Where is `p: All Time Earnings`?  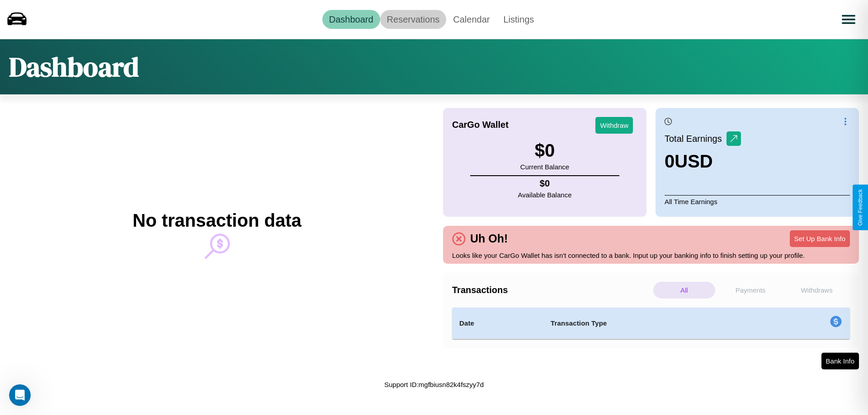 p: All Time Earnings is located at coordinates (757, 201).